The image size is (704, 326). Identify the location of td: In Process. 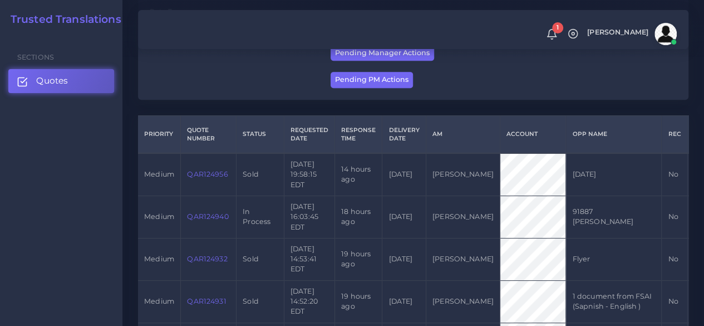
(261, 217).